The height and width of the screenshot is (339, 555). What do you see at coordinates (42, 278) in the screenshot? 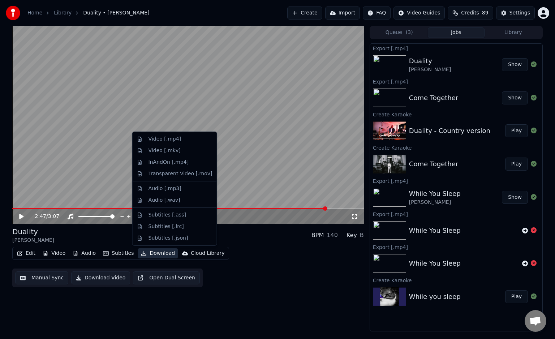
I see `button: Manual Sync` at bounding box center [42, 278].